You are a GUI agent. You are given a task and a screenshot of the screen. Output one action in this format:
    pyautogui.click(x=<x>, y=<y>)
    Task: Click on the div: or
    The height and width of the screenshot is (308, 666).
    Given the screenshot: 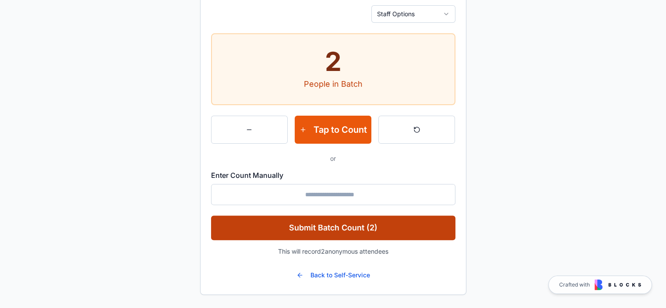 What is the action you would take?
    pyautogui.click(x=333, y=158)
    